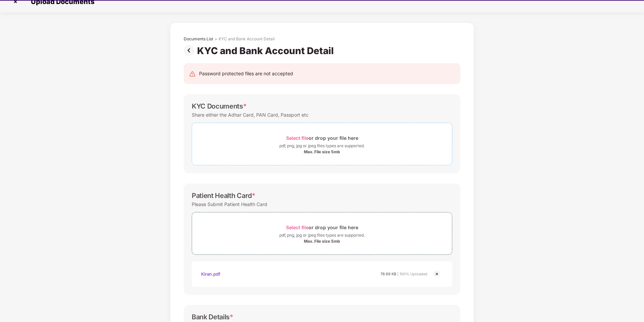 Image resolution: width=644 pixels, height=322 pixels. I want to click on div: Bank Details, so click(212, 317).